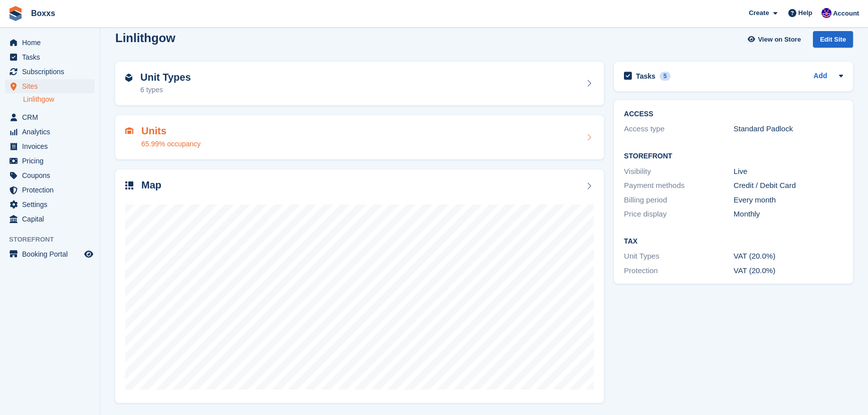 The image size is (868, 415). I want to click on a: Units 65.99% occupancy, so click(359, 137).